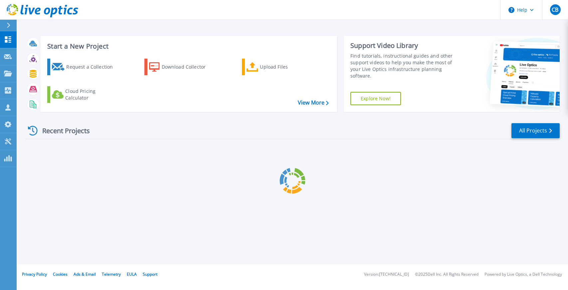 This screenshot has width=568, height=290. Describe the element at coordinates (181, 67) in the screenshot. I see `a: Download Collector` at that location.